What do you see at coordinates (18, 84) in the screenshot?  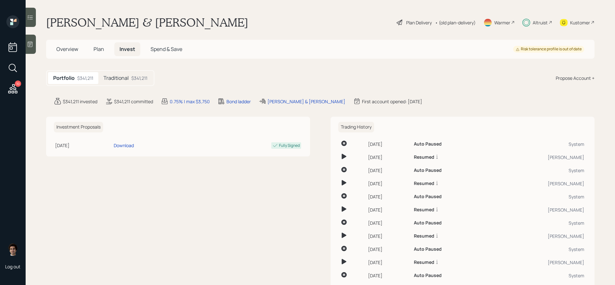 I see `div: 10` at bounding box center [18, 84].